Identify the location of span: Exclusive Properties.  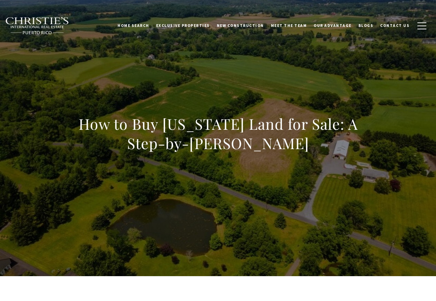
(183, 26).